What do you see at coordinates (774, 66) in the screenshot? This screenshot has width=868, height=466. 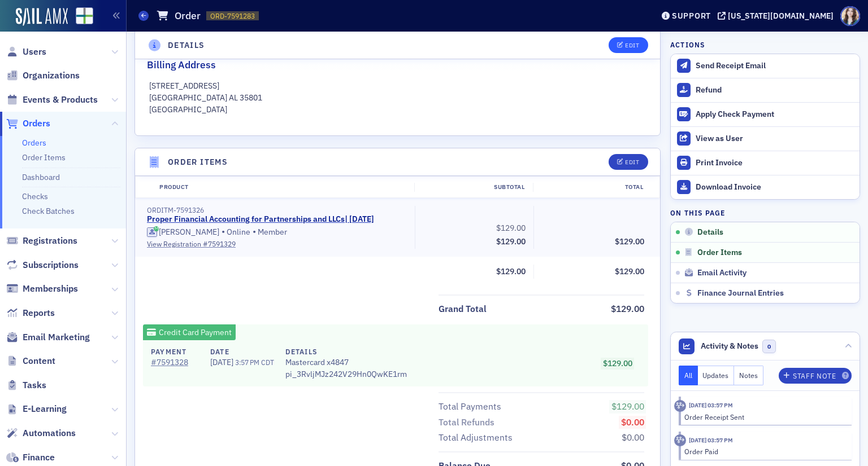 I see `div: Send Receipt Email` at bounding box center [774, 66].